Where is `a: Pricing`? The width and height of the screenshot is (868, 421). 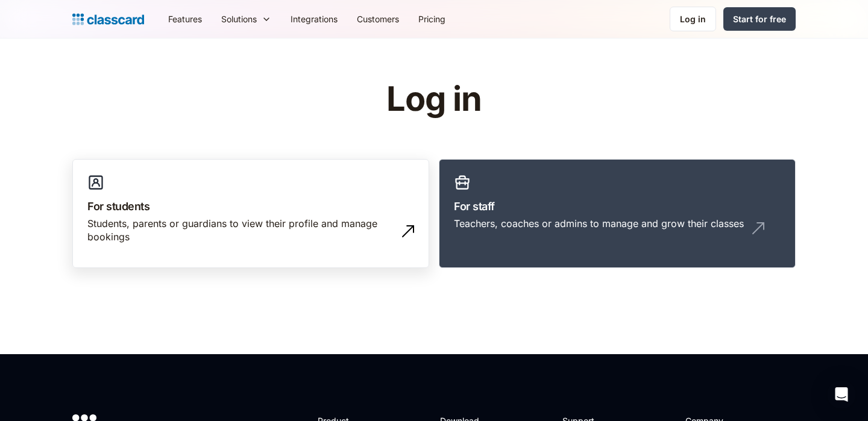 a: Pricing is located at coordinates (432, 18).